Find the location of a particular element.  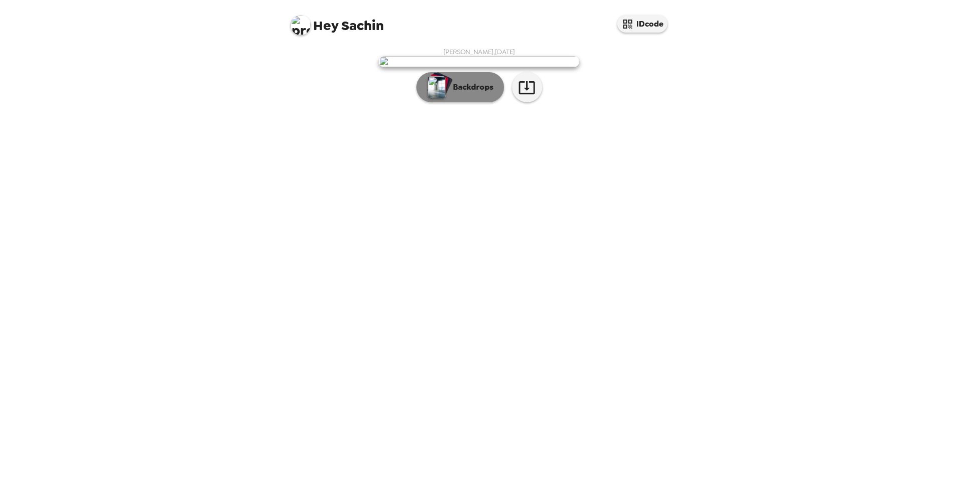

span: Sachin is located at coordinates (337, 21).